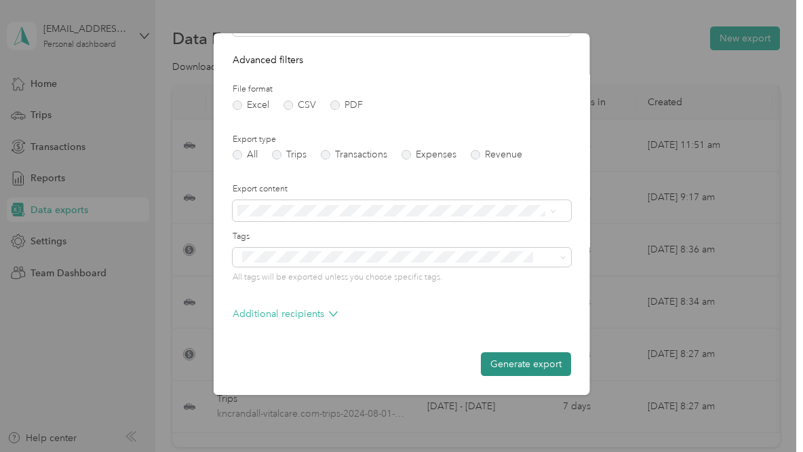 The height and width of the screenshot is (452, 803). Describe the element at coordinates (497, 155) in the screenshot. I see `label: Revenue` at that location.